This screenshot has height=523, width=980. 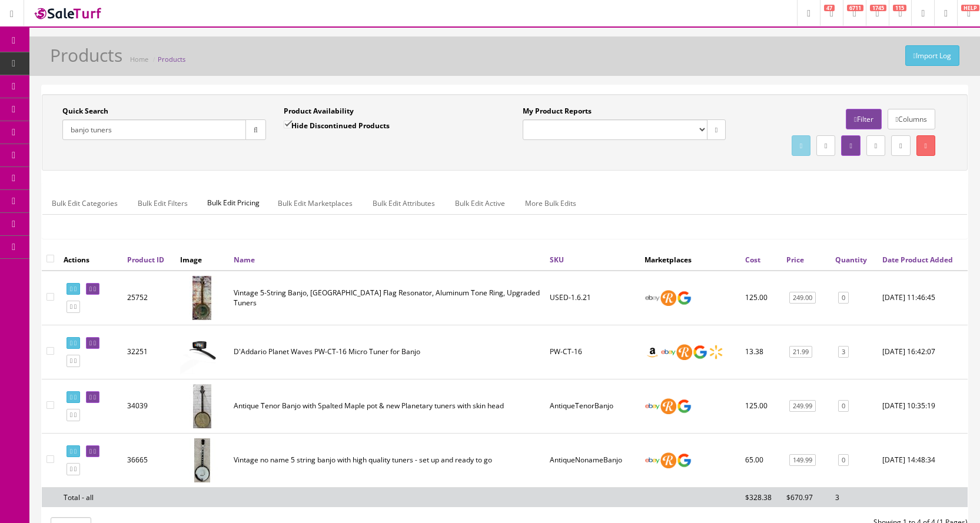 I want to click on td: 2023-05-17 10:35:19, so click(x=922, y=406).